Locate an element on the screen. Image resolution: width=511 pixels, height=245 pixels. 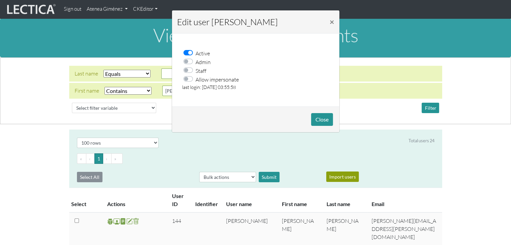
label: Admin is located at coordinates (203, 62).